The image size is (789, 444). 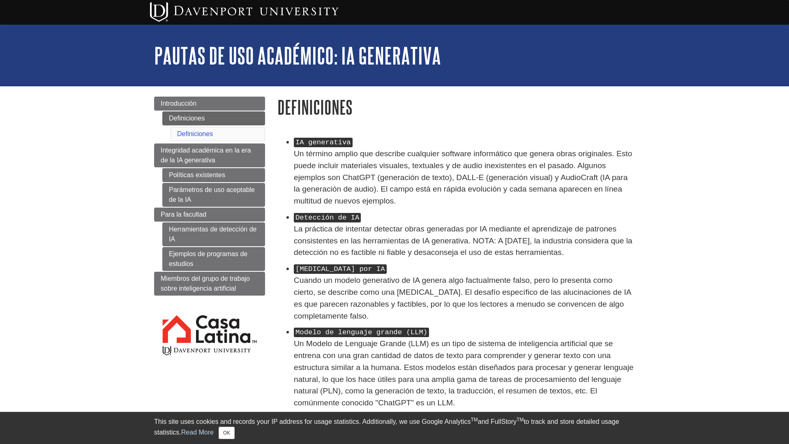 What do you see at coordinates (297, 55) in the screenshot?
I see `a: Pautas de uso académico: IA generativa` at bounding box center [297, 55].